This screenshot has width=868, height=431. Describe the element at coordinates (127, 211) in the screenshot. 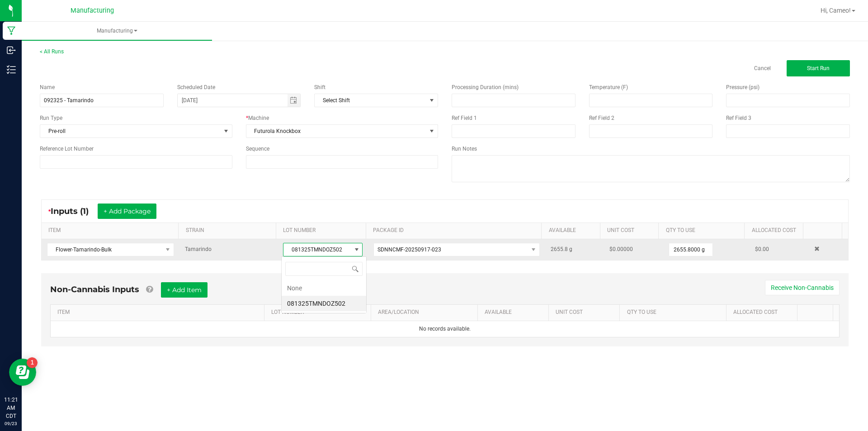

I see `button: + Add Package` at that location.